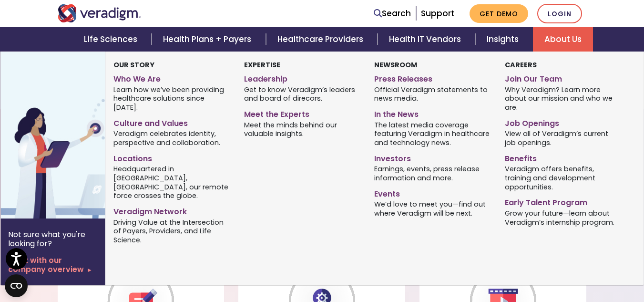 The image size is (644, 302). What do you see at coordinates (426, 39) in the screenshot?
I see `a: Health IT Vendors` at bounding box center [426, 39].